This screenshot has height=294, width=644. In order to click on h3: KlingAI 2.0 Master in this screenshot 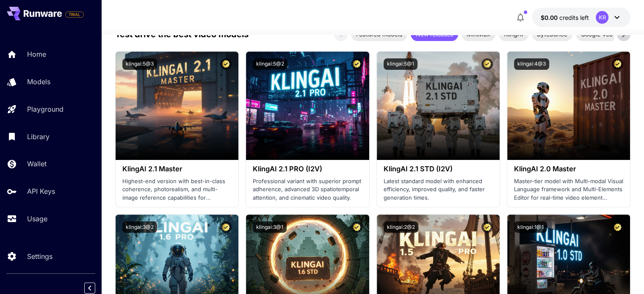, I will do `click(569, 169)`.